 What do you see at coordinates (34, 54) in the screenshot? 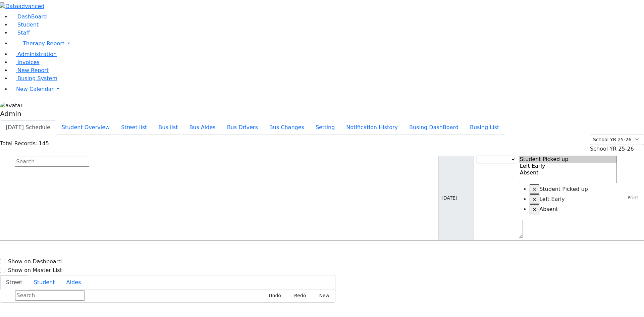
I see `a: Administration` at bounding box center [34, 54].